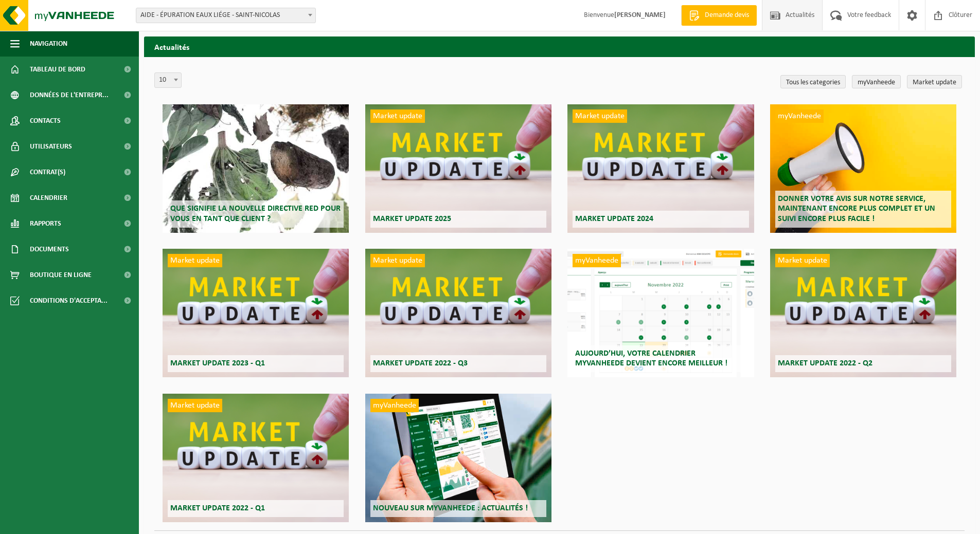 This screenshot has width=980, height=534. Describe the element at coordinates (864, 169) in the screenshot. I see `a: myVanheede Donner votre avis sur notre service, maintenant encore plus complet et un suivi encore...` at that location.